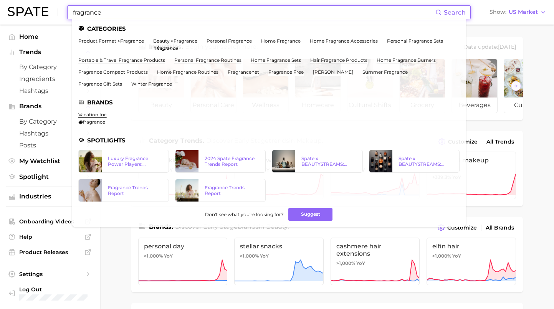 This screenshot has width=554, height=309. Describe the element at coordinates (167, 48) in the screenshot. I see `em: fragrance` at that location.